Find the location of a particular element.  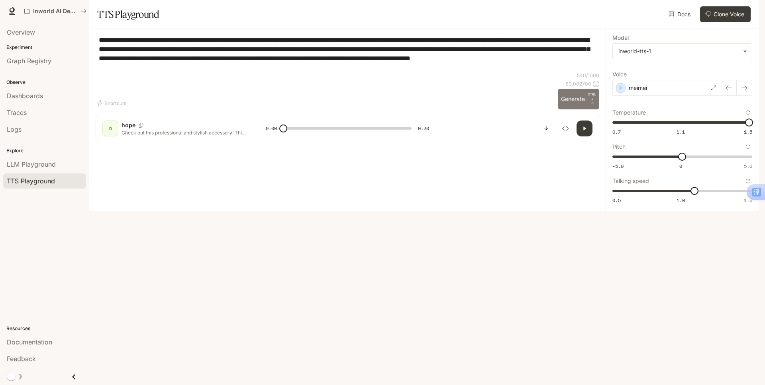

span: 0:00 is located at coordinates (271, 129).